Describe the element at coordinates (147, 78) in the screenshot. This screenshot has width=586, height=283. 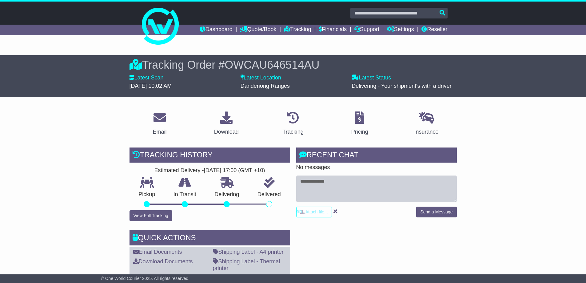
I see `label: Latest Scan` at that location.